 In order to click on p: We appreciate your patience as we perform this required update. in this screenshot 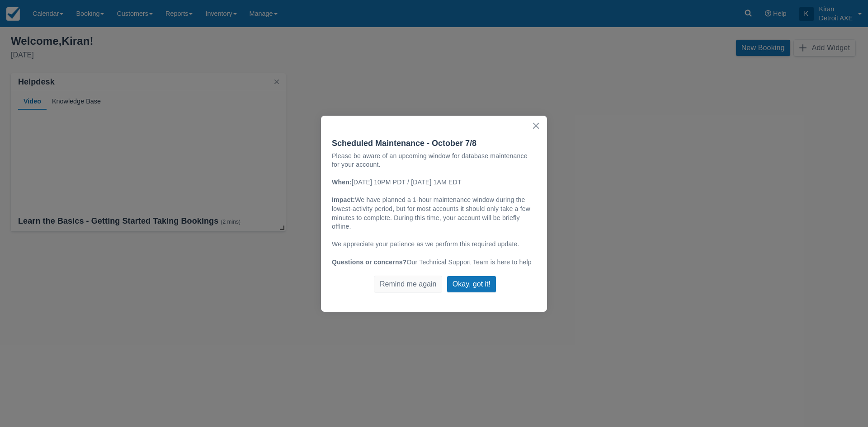, I will do `click(434, 245)`.